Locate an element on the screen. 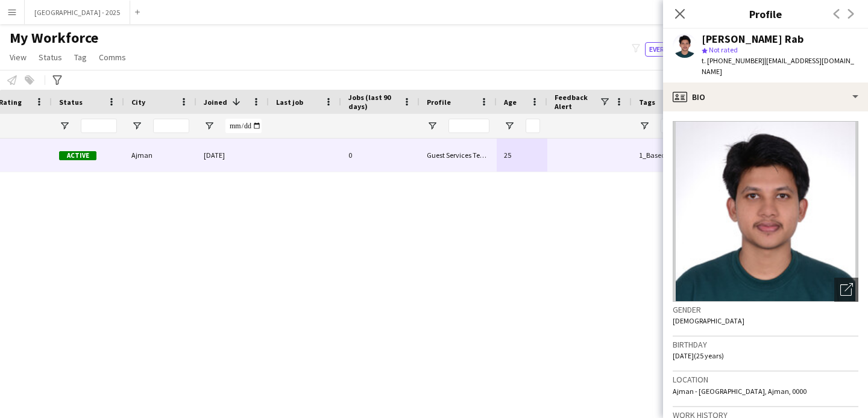 This screenshot has width=868, height=418. h3: Location is located at coordinates (766, 379).